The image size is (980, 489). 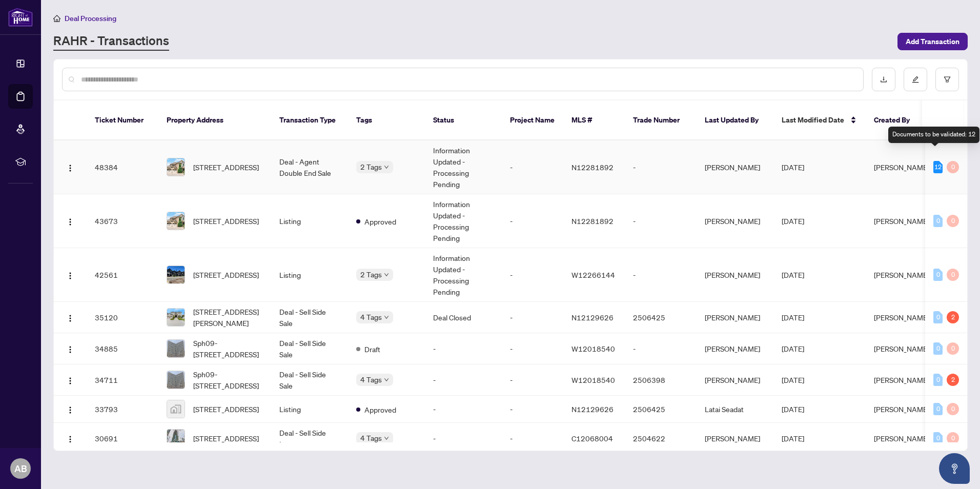 I want to click on span: C12068004, so click(x=592, y=438).